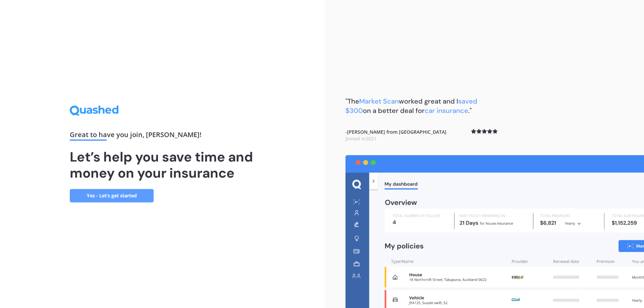 The image size is (644, 308). Describe the element at coordinates (411, 106) in the screenshot. I see `b: "The worked great and I on a better deal for ."` at that location.